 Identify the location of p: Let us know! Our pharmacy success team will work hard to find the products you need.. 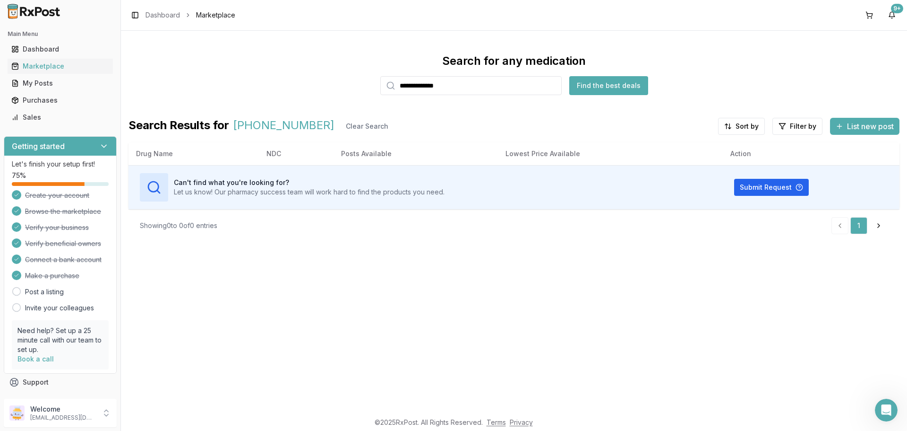
(309, 192).